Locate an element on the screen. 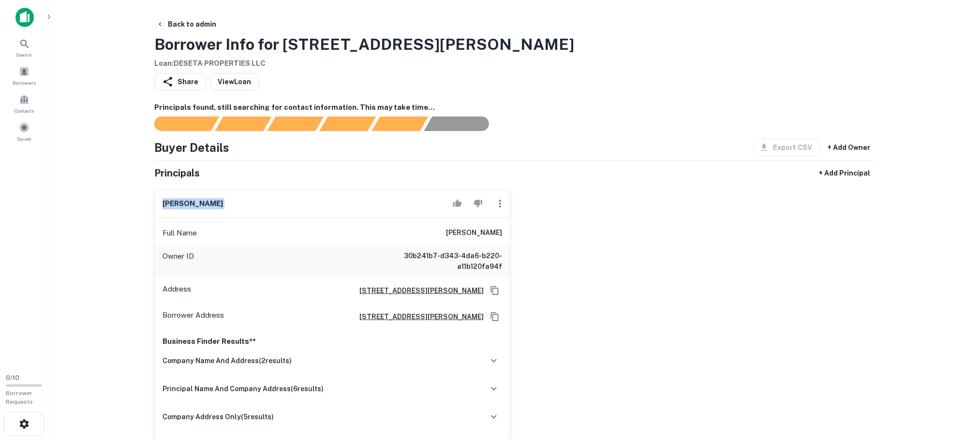 The height and width of the screenshot is (440, 980). button: Back to admin is located at coordinates (186, 24).